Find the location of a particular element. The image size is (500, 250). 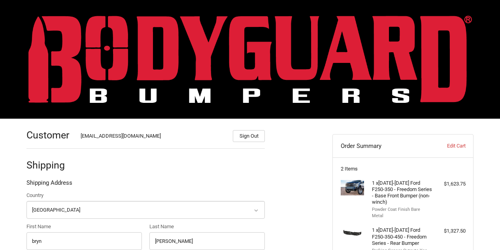

h2: Shipping is located at coordinates (49, 165).